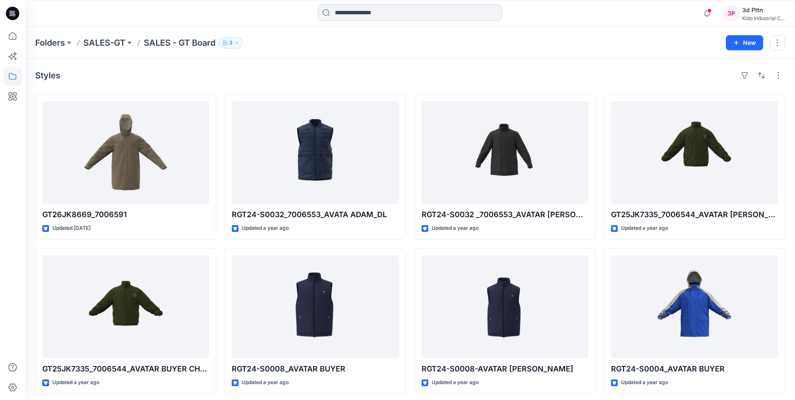 The height and width of the screenshot is (400, 795). I want to click on a: RGT24-S0008-AVATAR ADAM, so click(505, 306).